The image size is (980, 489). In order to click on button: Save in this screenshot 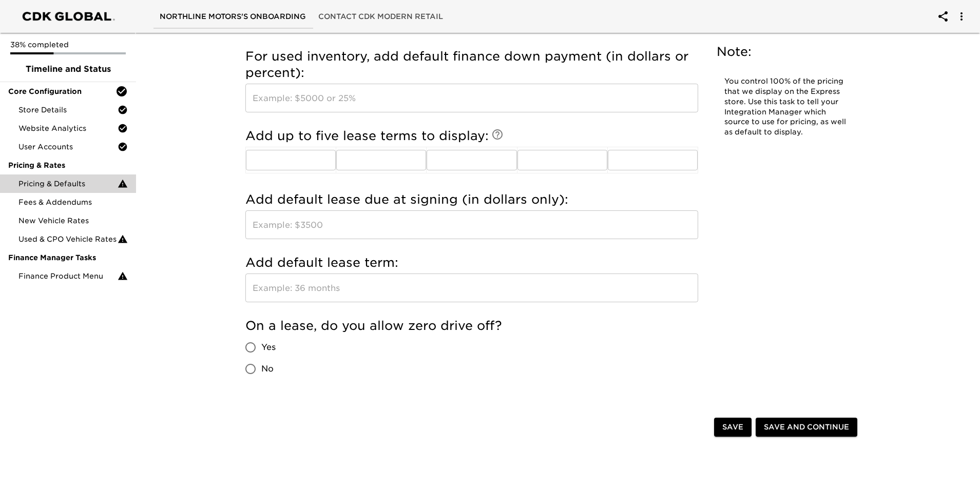, I will do `click(732, 427)`.